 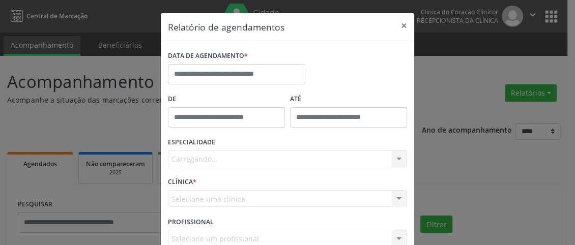 I want to click on label: PROFISSIONAL, so click(x=191, y=222).